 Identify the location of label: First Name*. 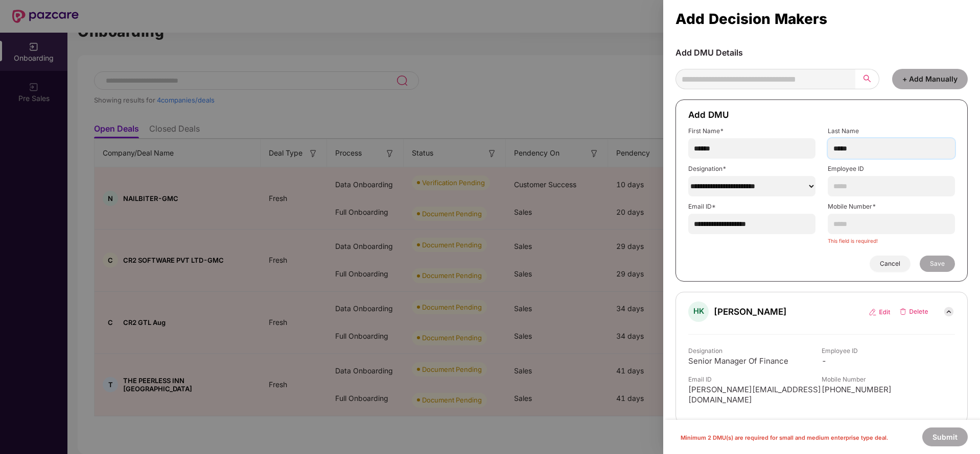
(751, 131).